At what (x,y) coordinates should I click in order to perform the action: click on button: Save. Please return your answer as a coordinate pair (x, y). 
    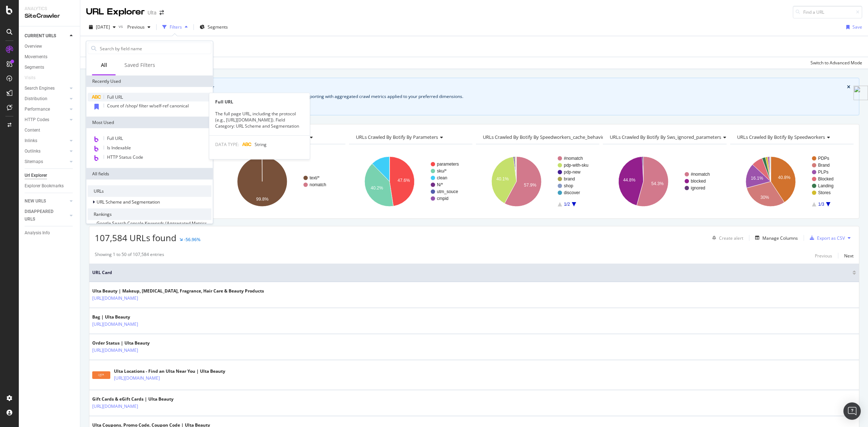
    Looking at the image, I should click on (852, 27).